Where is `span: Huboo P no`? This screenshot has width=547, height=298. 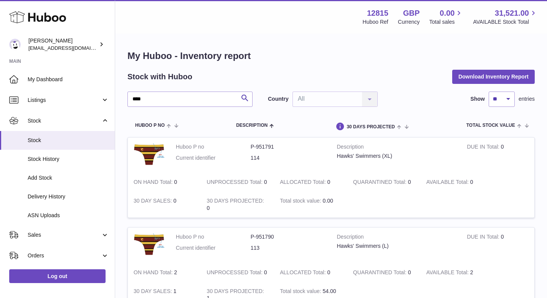
span: Huboo P no is located at coordinates (150, 125).